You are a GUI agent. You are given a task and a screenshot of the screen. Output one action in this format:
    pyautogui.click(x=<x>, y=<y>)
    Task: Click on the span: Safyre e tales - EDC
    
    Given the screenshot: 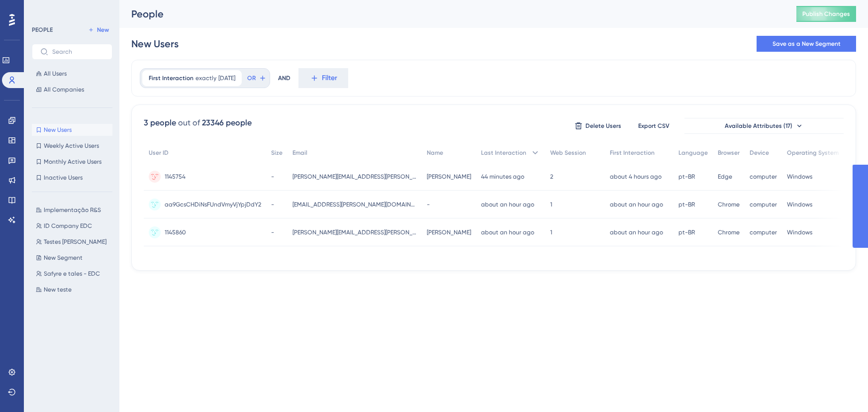 What is the action you would take?
    pyautogui.click(x=71, y=274)
    